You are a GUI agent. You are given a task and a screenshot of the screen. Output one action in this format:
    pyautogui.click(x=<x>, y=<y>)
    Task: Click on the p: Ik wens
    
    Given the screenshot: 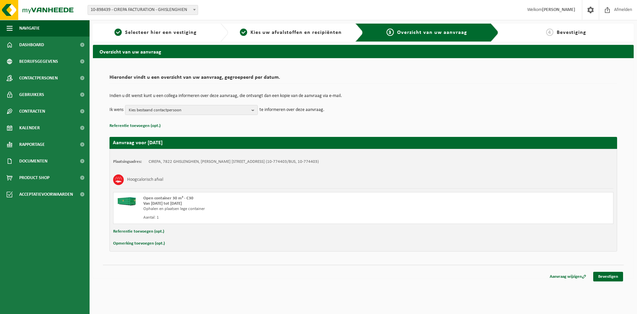 What is the action you would take?
    pyautogui.click(x=116, y=110)
    